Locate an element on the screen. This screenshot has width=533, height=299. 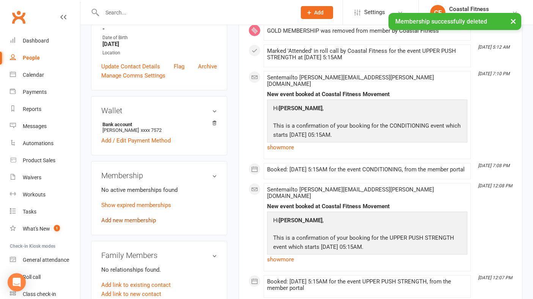
div: Class check-in is located at coordinates (39, 294).